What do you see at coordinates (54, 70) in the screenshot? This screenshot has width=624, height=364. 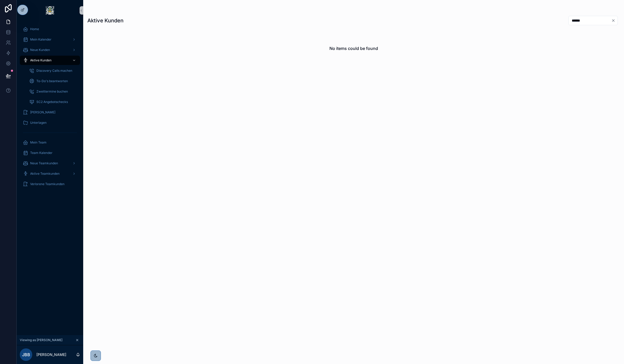 I see `span: Discovery Calls machen` at bounding box center [54, 70].